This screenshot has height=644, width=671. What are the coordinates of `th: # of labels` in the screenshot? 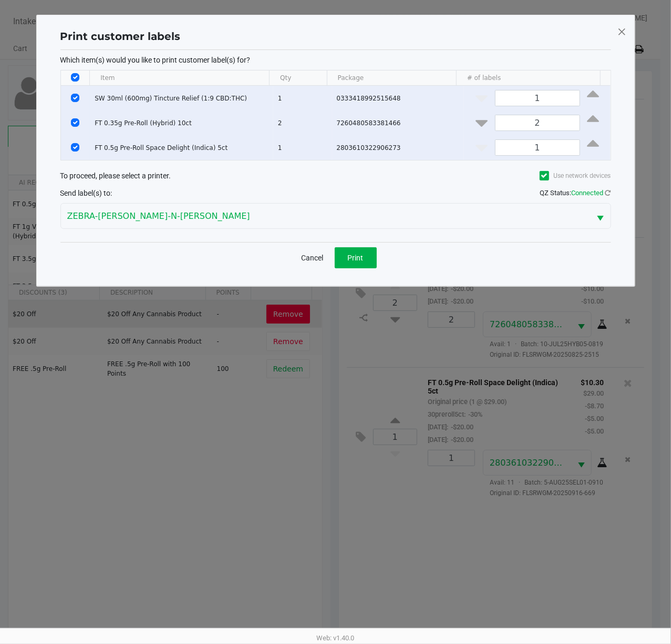 It's located at (528, 78).